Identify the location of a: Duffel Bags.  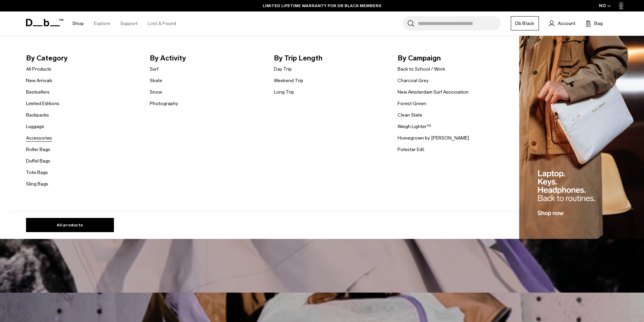
(38, 161).